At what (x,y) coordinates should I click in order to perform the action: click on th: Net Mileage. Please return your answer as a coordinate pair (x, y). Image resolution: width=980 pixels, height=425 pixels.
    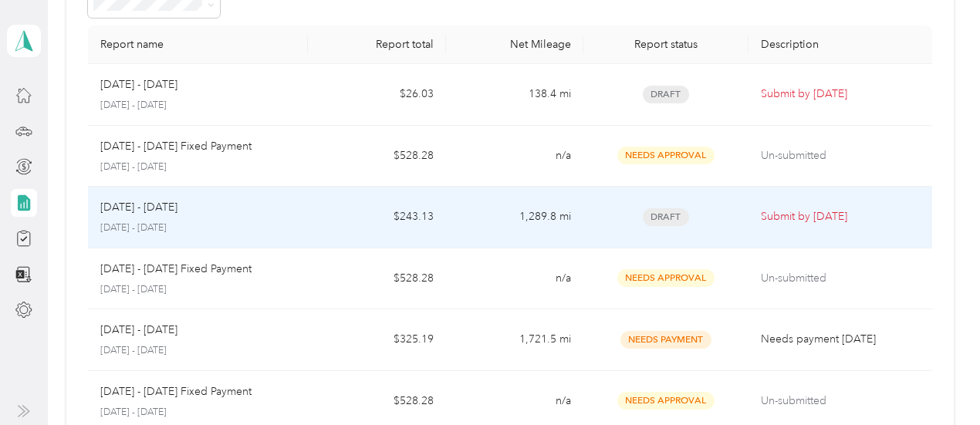
    Looking at the image, I should click on (514, 45).